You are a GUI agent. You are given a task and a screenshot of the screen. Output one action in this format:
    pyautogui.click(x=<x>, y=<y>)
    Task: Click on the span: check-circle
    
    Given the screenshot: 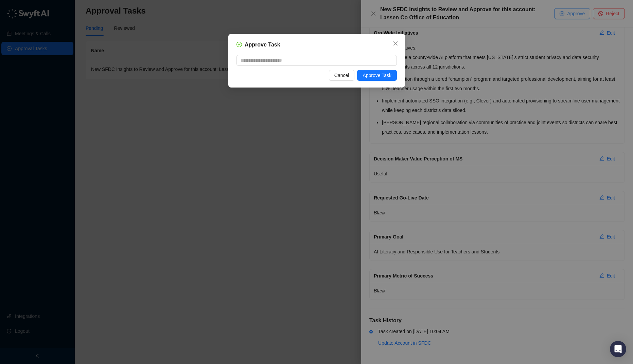 What is the action you would take?
    pyautogui.click(x=239, y=45)
    